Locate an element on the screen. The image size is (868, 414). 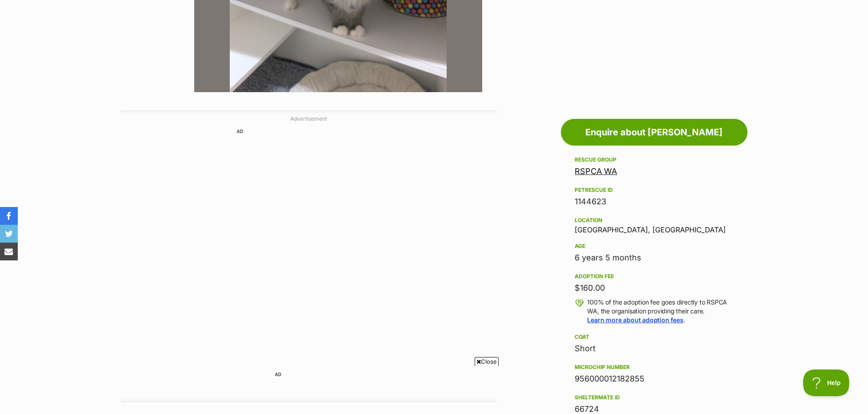
div: Sheltermate ID is located at coordinates (654, 397).